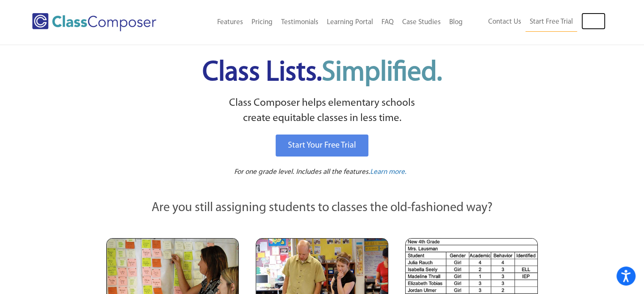  I want to click on a: Log In, so click(593, 21).